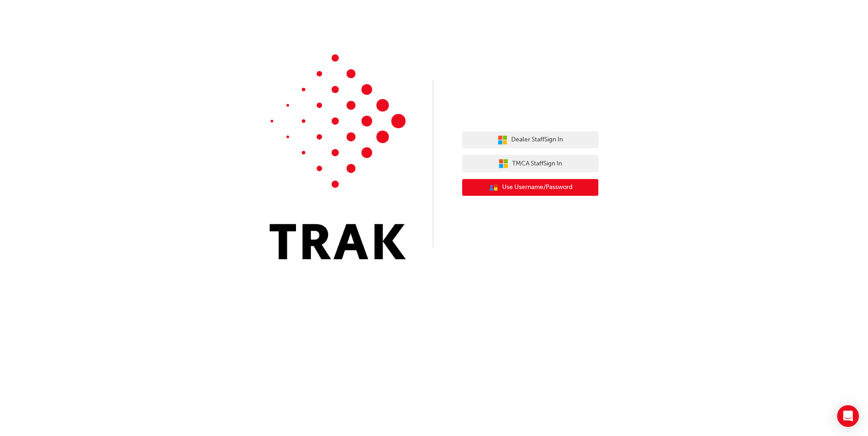  Describe the element at coordinates (530, 163) in the screenshot. I see `button: TMCA StaffSign In` at that location.